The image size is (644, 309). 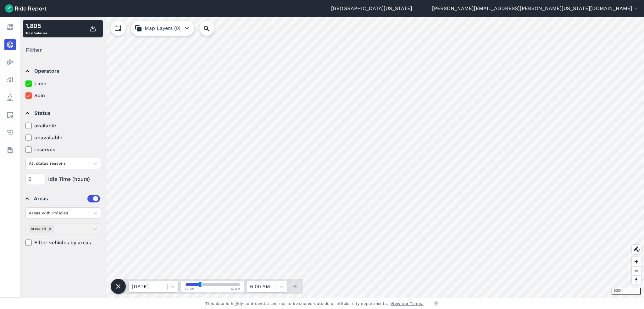 What do you see at coordinates (63, 242) in the screenshot?
I see `label: Filter vehicles by areas` at bounding box center [63, 242].